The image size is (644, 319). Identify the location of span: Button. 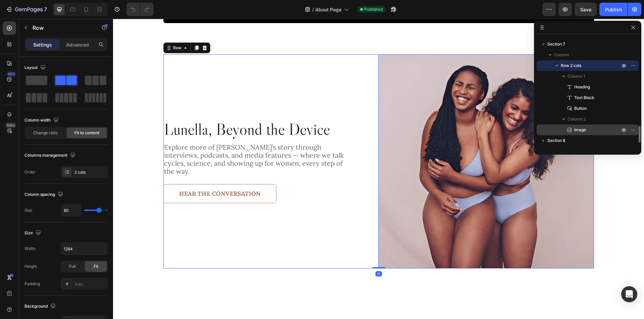
(580, 109).